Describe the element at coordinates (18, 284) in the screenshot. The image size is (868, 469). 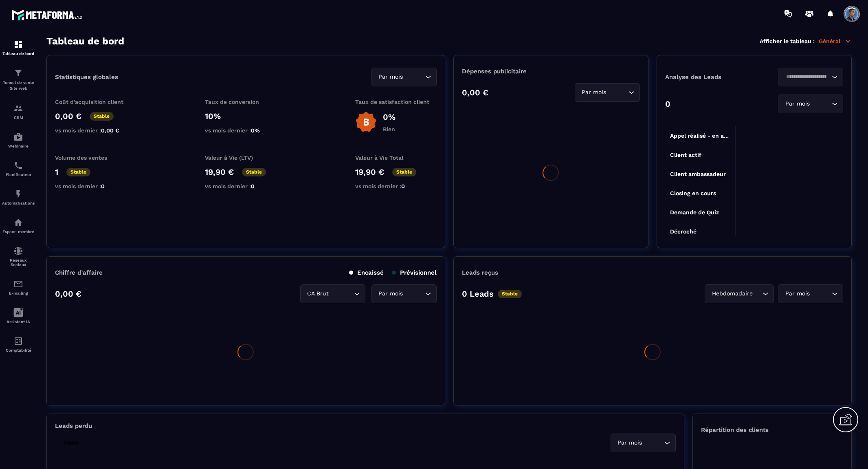
I see `img: email` at that location.